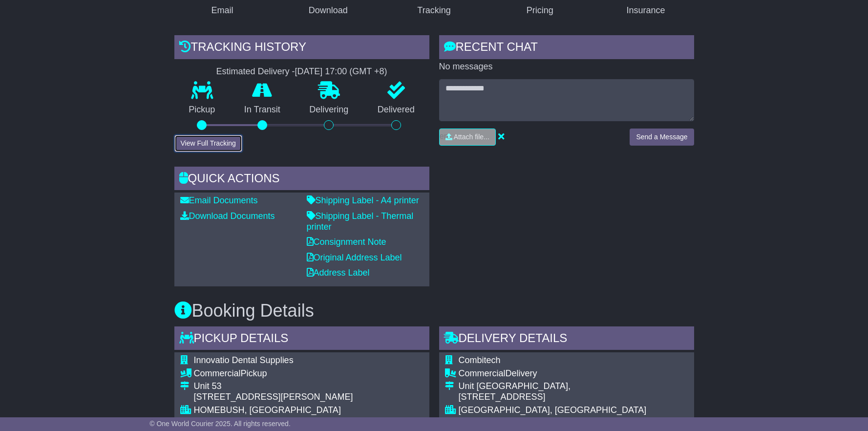 The image size is (868, 431). Describe the element at coordinates (220, 424) in the screenshot. I see `span: © One World Courier 2025. All rights reserved.` at that location.